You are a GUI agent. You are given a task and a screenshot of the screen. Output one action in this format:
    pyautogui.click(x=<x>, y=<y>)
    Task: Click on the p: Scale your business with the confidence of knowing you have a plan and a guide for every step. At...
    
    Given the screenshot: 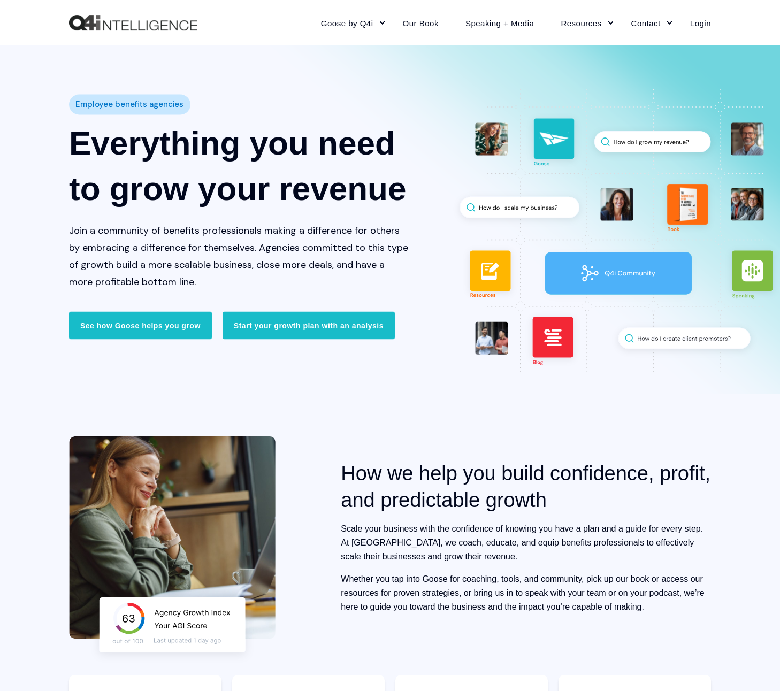 What is the action you would take?
    pyautogui.click(x=526, y=543)
    